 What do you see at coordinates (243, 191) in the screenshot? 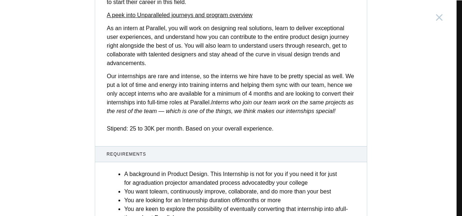
I see `strong: learn, continuously improve, collaborate, and do more than your best` at bounding box center [243, 191].